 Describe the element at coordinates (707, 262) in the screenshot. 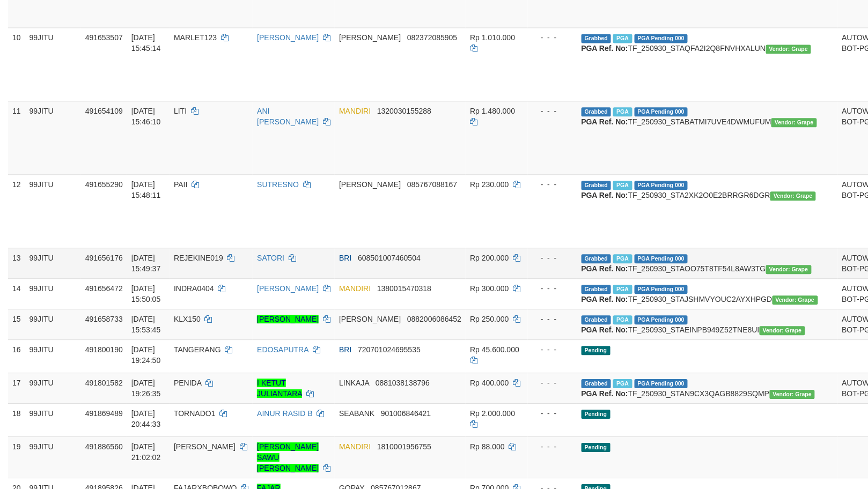

I see `td: TF_250930_STAOO75T8TF54L8AW3TG` at that location.